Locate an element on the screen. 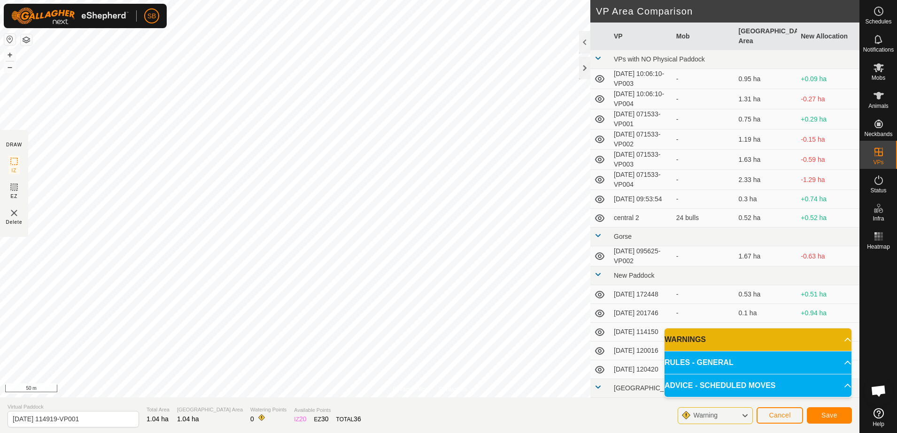  td: -0.63 ha is located at coordinates (828, 256).